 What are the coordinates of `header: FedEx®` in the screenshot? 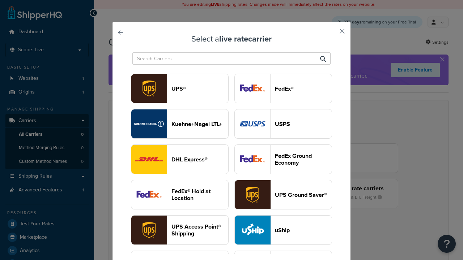 It's located at (303, 89).